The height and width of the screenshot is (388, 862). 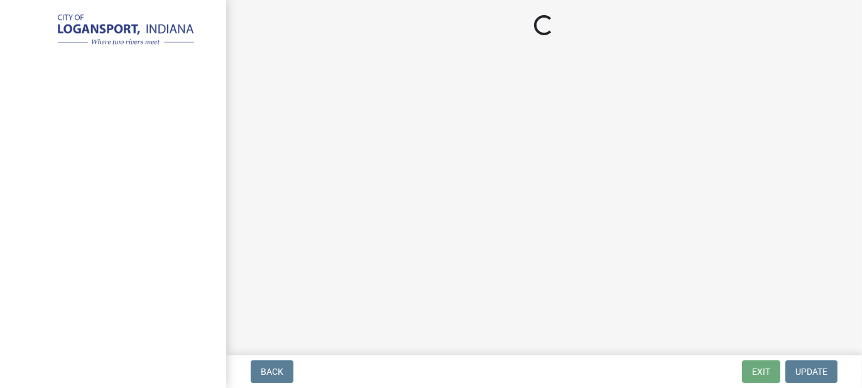 I want to click on img: City of Logansport, Indiana, so click(x=116, y=31).